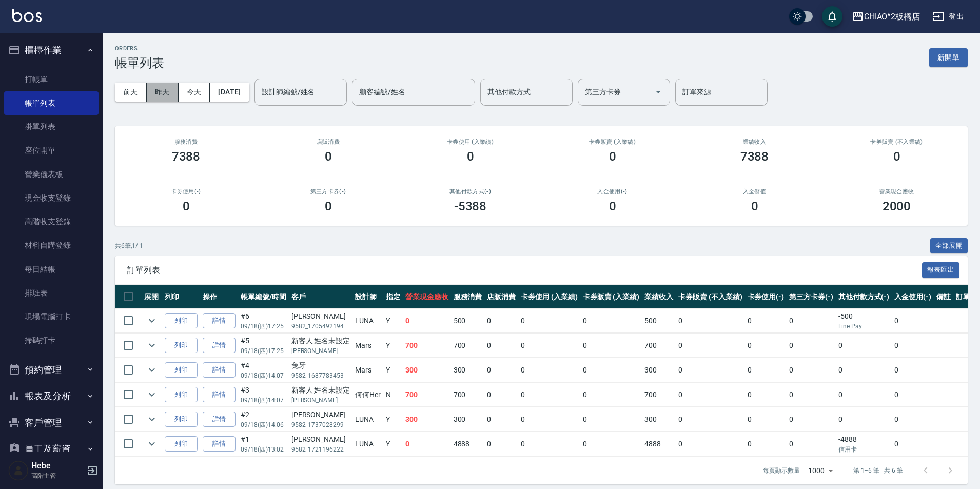  What do you see at coordinates (368, 395) in the screenshot?
I see `td: 何何Her` at bounding box center [368, 395].